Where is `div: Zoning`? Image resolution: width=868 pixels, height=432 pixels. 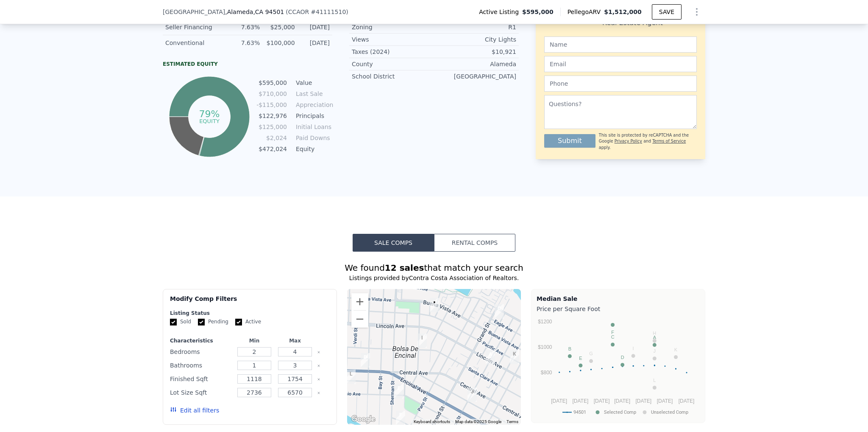
div: Zoning is located at coordinates (393, 27).